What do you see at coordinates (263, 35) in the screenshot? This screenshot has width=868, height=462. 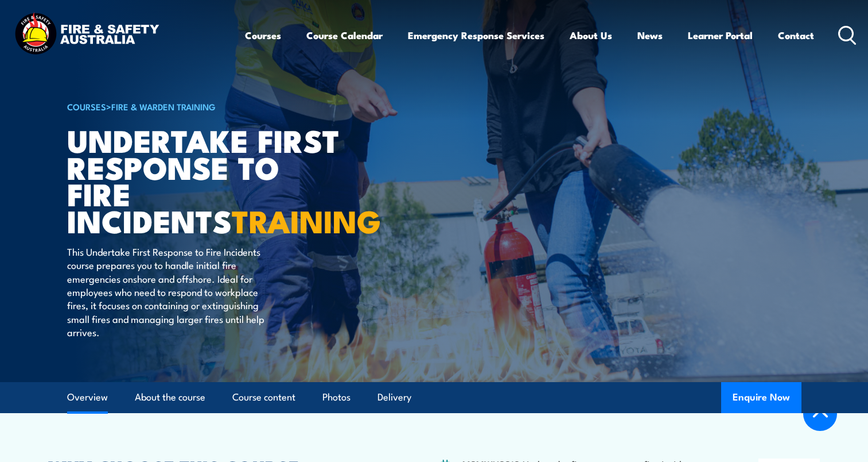 I see `a: Courses` at bounding box center [263, 35].